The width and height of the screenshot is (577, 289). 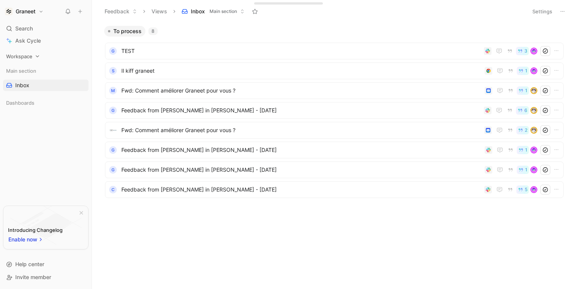 What do you see at coordinates (19, 56) in the screenshot?
I see `span: Workspace` at bounding box center [19, 56].